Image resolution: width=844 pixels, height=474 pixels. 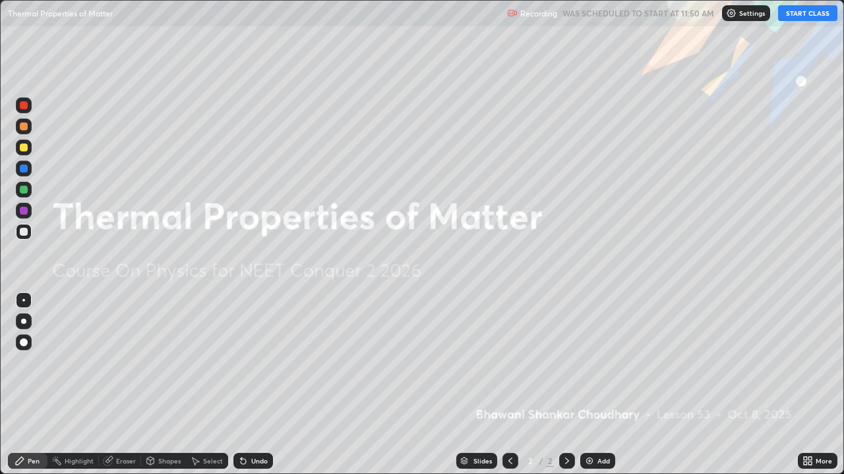 I want to click on p: Settings, so click(x=751, y=13).